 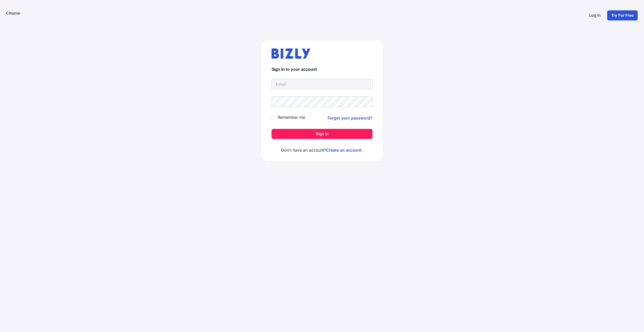 What do you see at coordinates (291, 53) in the screenshot?
I see `img: bizly_logo.svg` at bounding box center [291, 53].